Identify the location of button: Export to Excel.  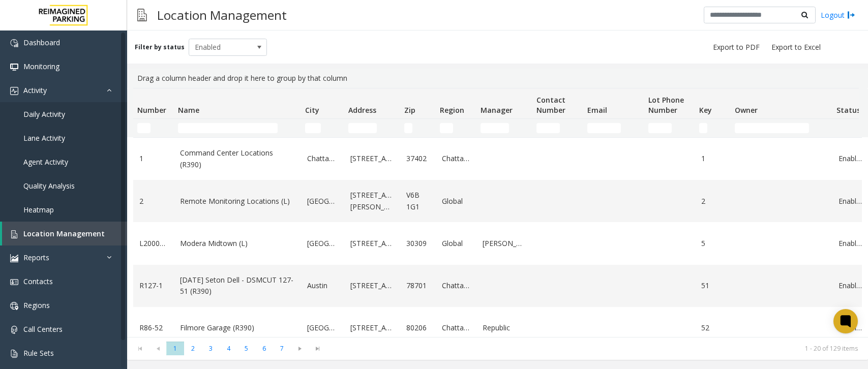
(796, 48).